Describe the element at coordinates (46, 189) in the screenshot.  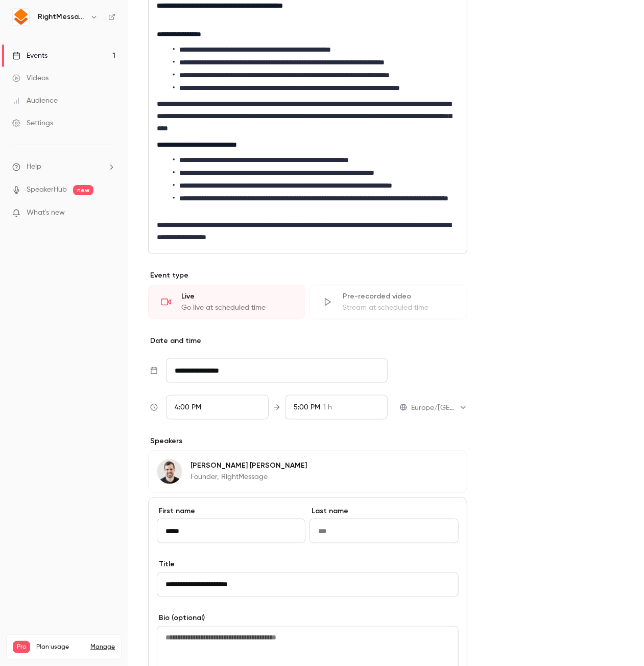
I see `a: SpeakerHub` at that location.